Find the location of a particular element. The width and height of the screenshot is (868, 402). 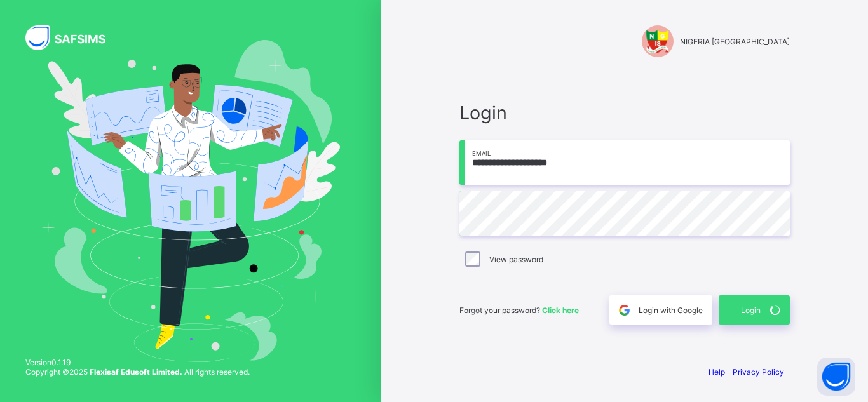

span: Click here is located at coordinates (560, 310).